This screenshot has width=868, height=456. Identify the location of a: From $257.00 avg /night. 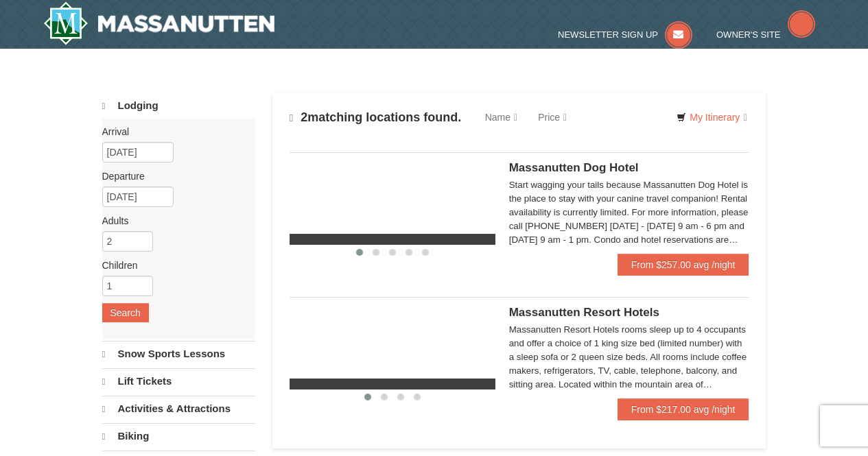
(683, 265).